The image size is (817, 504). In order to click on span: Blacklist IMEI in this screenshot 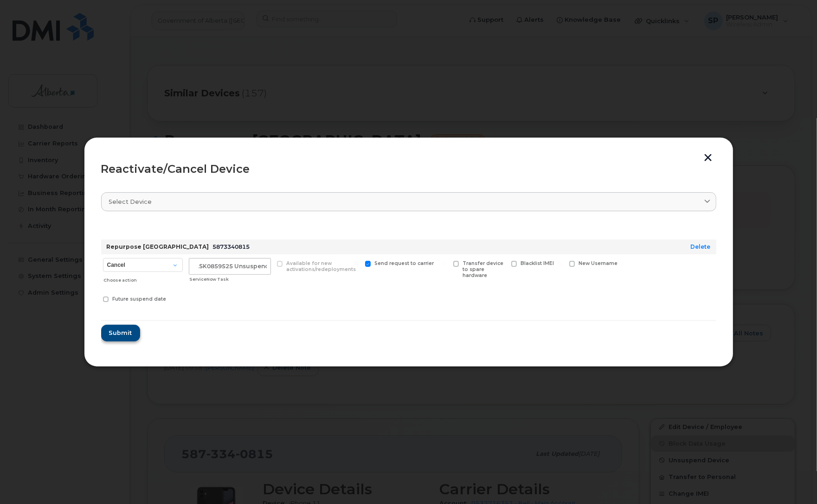, I will do `click(537, 263)`.